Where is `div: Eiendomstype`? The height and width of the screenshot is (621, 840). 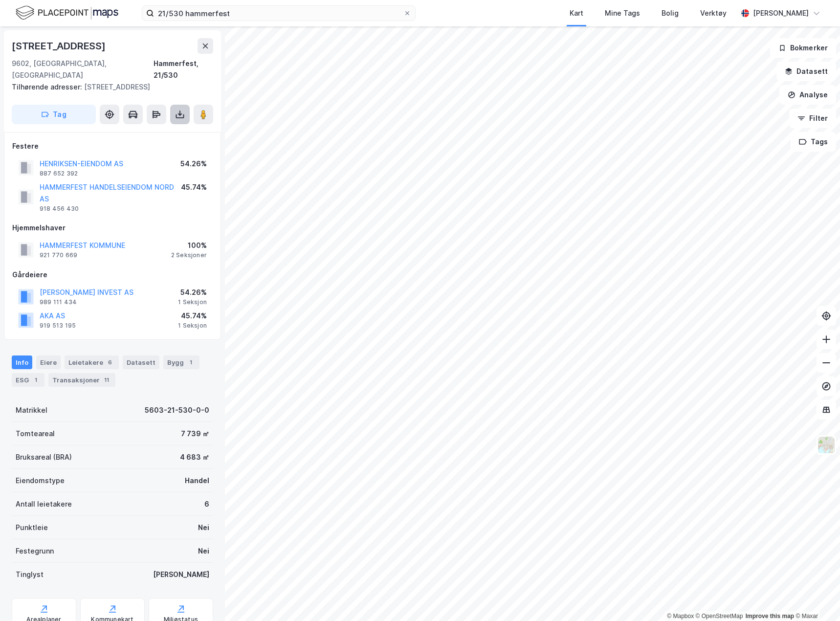
div: Eiendomstype is located at coordinates (40, 481).